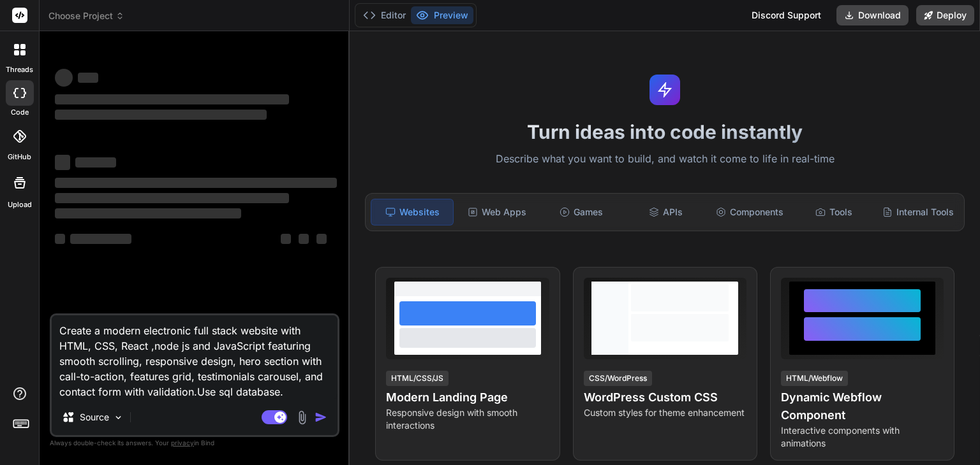 Image resolution: width=980 pixels, height=465 pixels. What do you see at coordinates (665, 132) in the screenshot?
I see `h1: Turn ideas into code instantly` at bounding box center [665, 132].